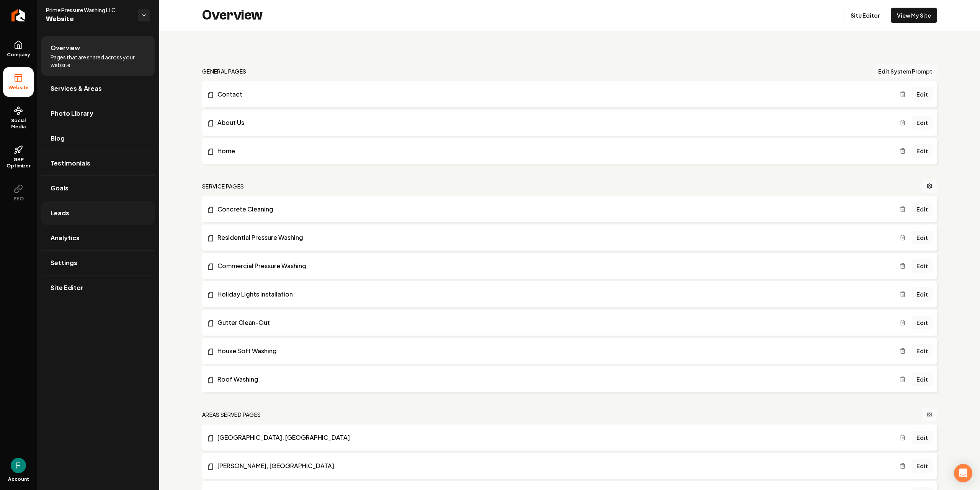  I want to click on span: Photo Library, so click(72, 114).